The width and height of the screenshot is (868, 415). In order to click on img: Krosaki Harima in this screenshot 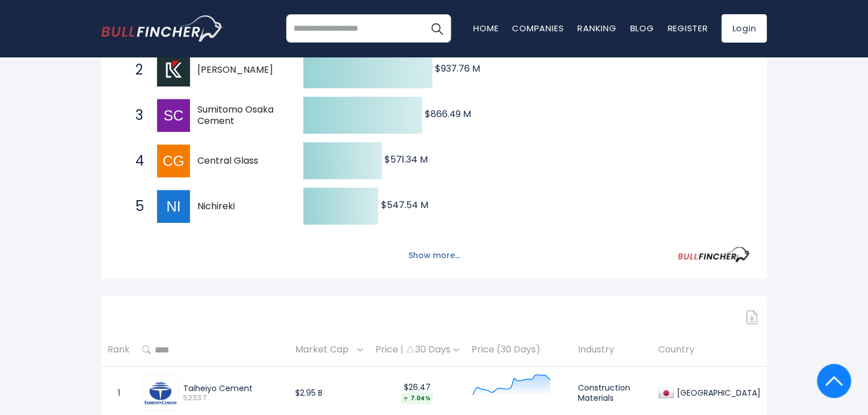, I will do `click(173, 70)`.